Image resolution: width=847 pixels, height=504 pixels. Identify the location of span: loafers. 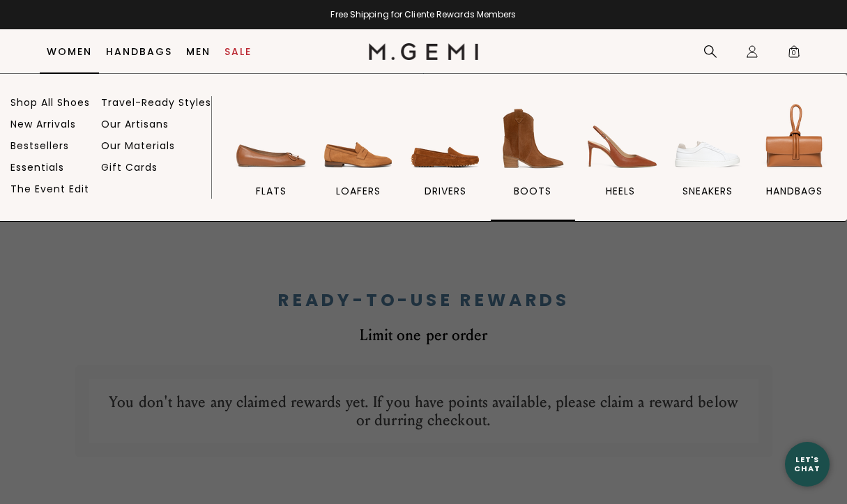
(358, 191).